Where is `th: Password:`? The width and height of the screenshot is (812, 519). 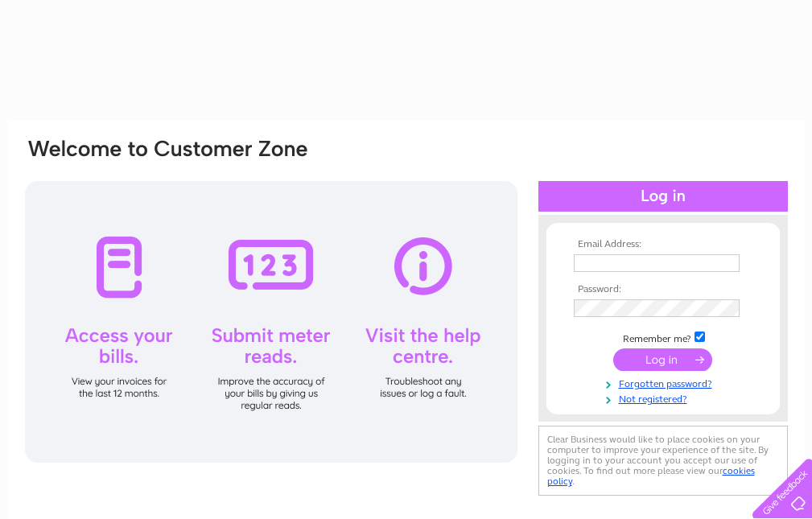
th: Password: is located at coordinates (663, 290).